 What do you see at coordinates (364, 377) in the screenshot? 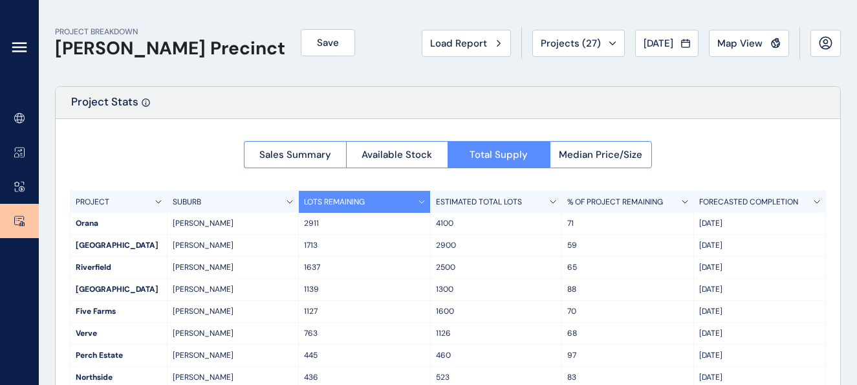
I see `p: 436` at bounding box center [364, 377].